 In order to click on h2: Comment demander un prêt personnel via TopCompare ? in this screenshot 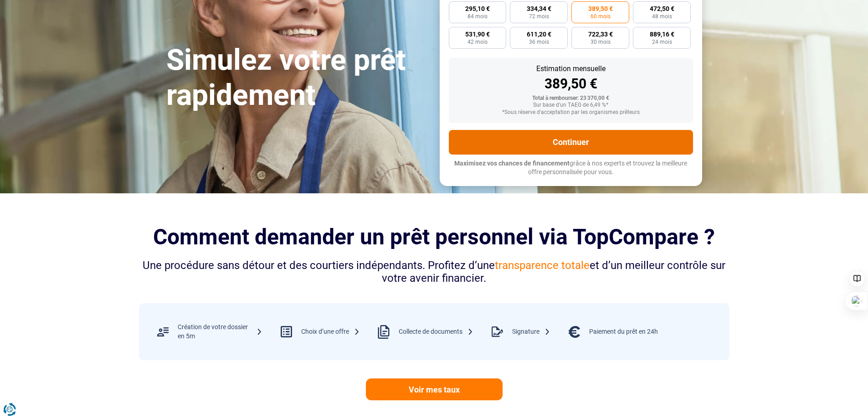, I will do `click(434, 237)`.